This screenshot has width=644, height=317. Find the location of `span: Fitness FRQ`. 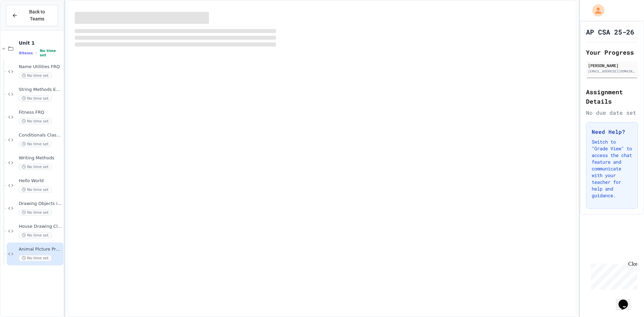

span: Fitness FRQ is located at coordinates (41, 112).